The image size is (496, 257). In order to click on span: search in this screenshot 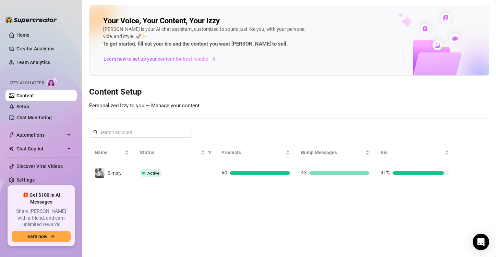, I will do `click(96, 132)`.